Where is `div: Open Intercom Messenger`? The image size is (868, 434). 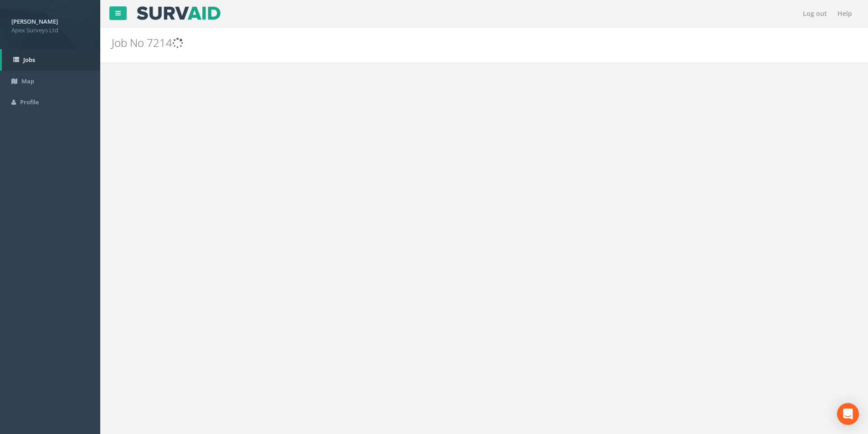 div: Open Intercom Messenger is located at coordinates (849, 414).